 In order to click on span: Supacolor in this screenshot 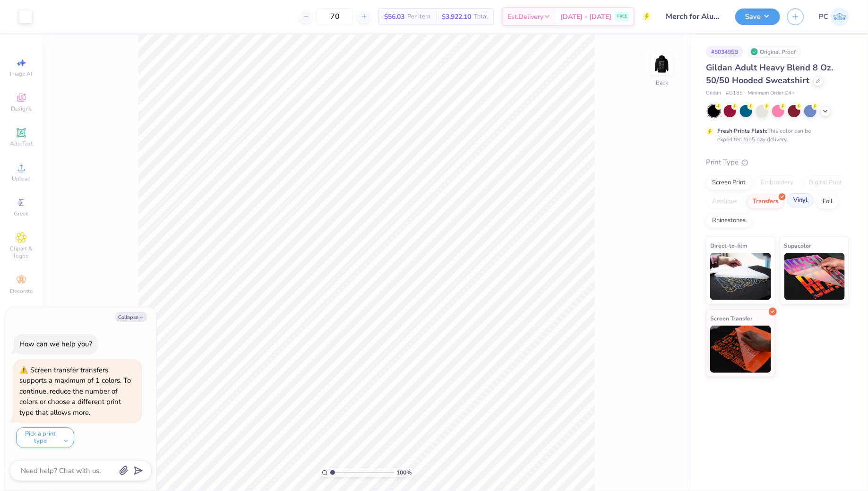, I will do `click(798, 245)`.